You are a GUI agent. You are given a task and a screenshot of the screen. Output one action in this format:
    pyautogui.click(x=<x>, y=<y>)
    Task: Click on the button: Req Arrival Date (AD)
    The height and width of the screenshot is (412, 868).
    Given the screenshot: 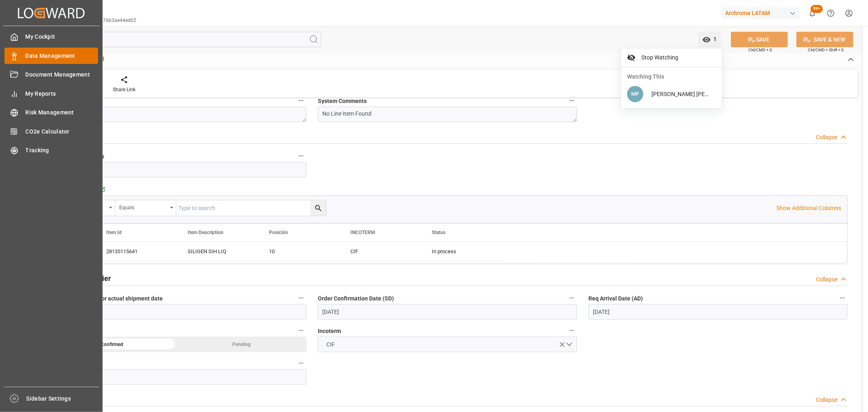 What is the action you would take?
    pyautogui.click(x=843, y=298)
    